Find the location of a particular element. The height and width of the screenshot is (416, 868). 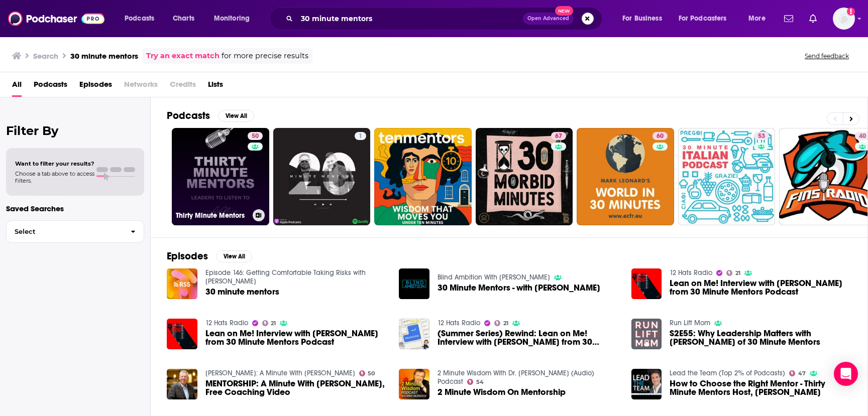

img: Lean on Me! Interview with Adam Mendler from 30 Minute Mentors Podcast is located at coordinates (647, 284).